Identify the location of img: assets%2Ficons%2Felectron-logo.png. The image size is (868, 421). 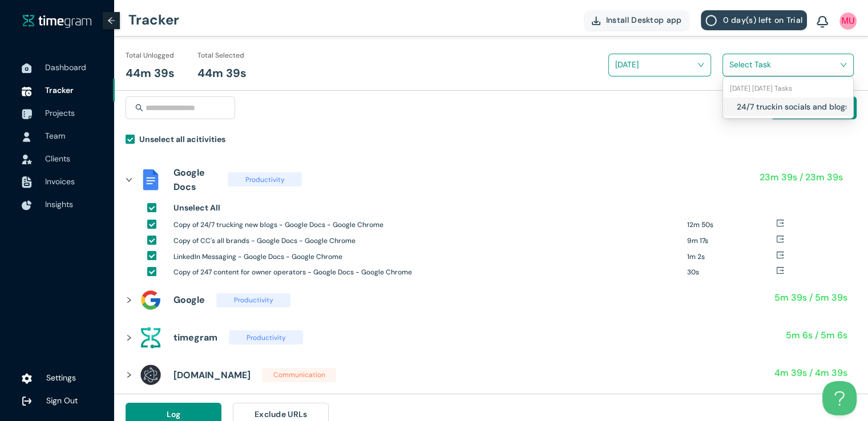
(151, 375).